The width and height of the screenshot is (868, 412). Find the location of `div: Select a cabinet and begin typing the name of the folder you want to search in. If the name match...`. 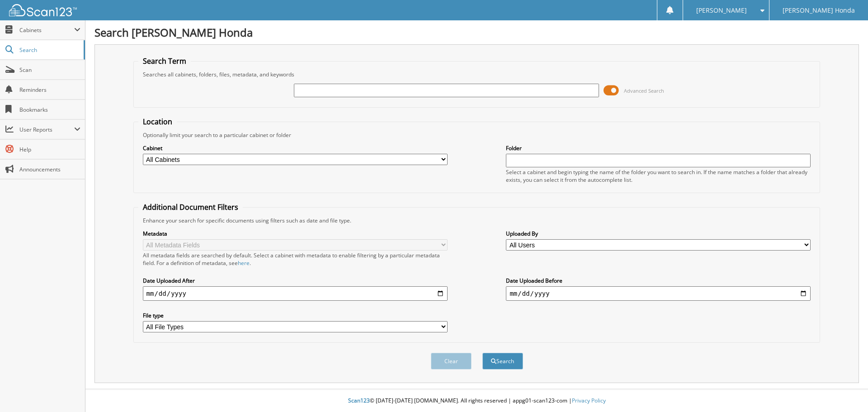

div: Select a cabinet and begin typing the name of the folder you want to search in. If the name match... is located at coordinates (659, 176).